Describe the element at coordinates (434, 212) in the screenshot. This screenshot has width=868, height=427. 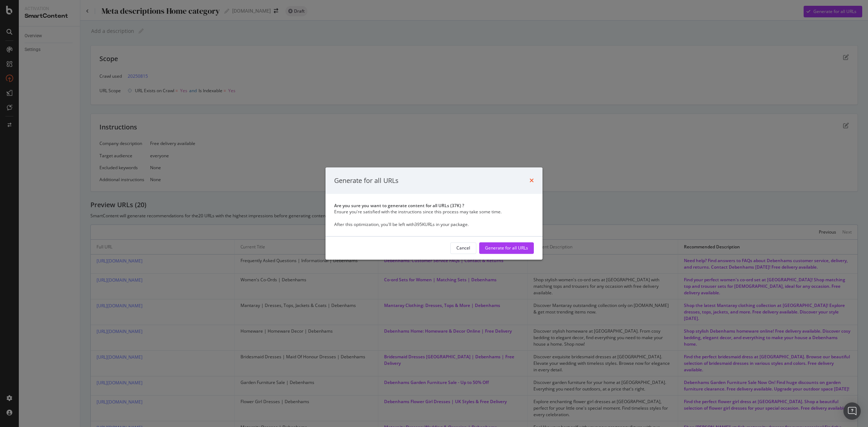
I see `div: Ensure you're satisfied with the instructions since this process may take some time.` at that location.